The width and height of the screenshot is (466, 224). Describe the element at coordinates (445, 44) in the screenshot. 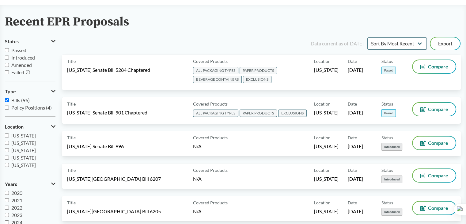

I see `button: Export` at that location.